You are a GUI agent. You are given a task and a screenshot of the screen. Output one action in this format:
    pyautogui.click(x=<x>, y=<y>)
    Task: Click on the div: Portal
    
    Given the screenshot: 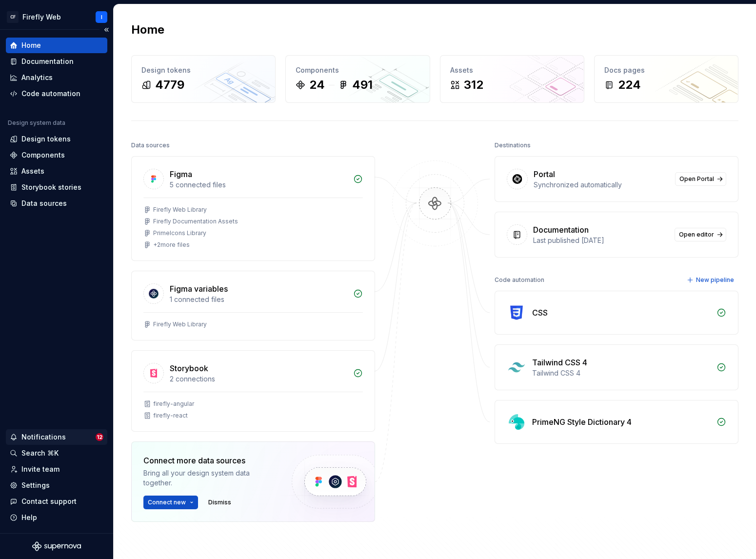 What is the action you would take?
    pyautogui.click(x=544, y=174)
    